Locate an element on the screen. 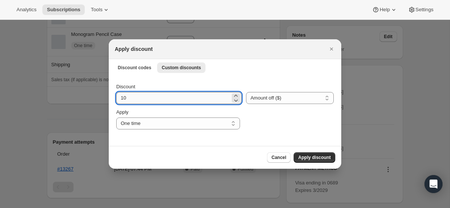 The width and height of the screenshot is (450, 208). span: Apply is located at coordinates (122, 112).